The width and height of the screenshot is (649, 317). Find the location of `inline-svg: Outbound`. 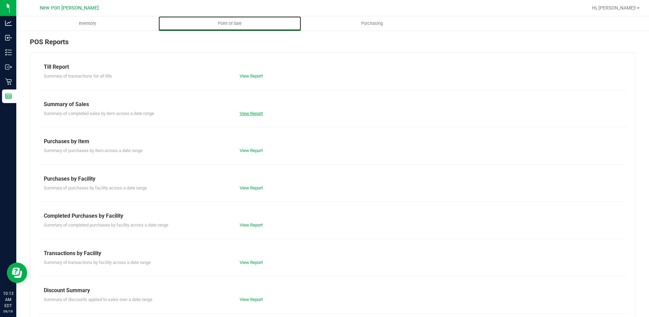

inline-svg: Outbound is located at coordinates (8, 67).